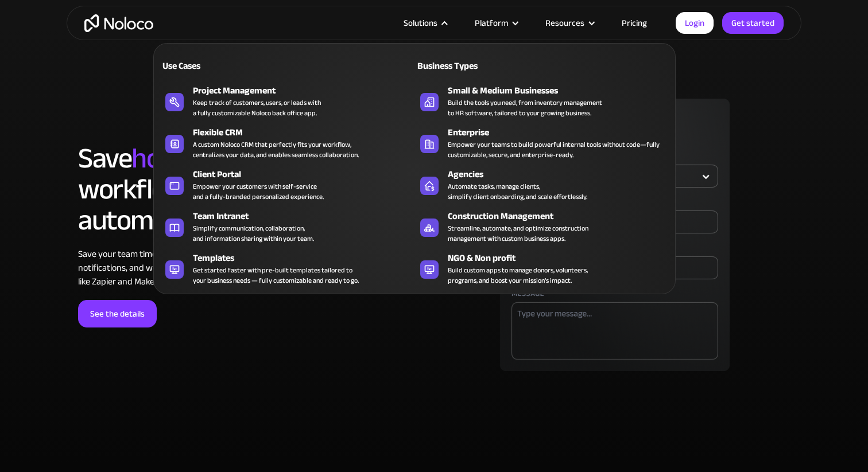 Image resolution: width=868 pixels, height=472 pixels. What do you see at coordinates (306, 175) in the screenshot?
I see `div: Client Portal` at bounding box center [306, 175].